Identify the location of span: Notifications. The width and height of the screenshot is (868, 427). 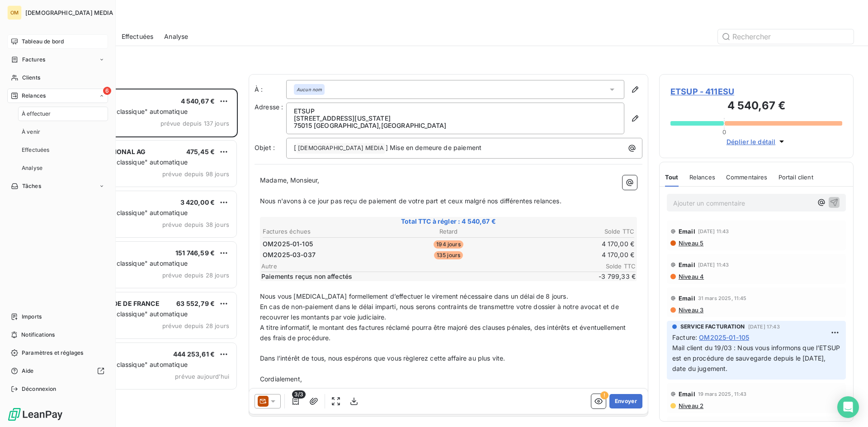
(38, 335).